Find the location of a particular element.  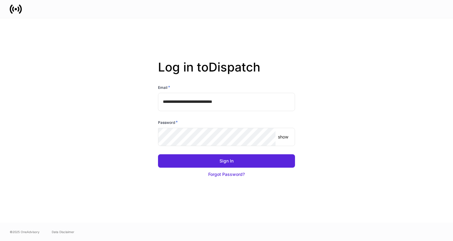

h2: Log in to Dispatch is located at coordinates (227, 72).